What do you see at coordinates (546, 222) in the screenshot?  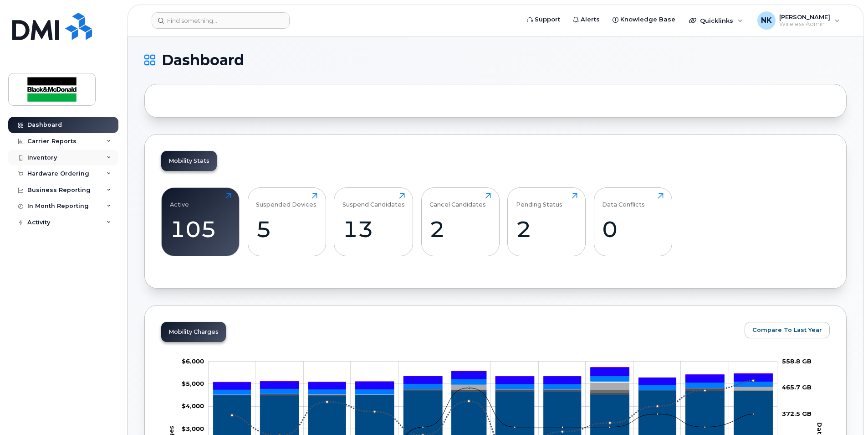 I see `a: Pending Status2` at bounding box center [546, 222].